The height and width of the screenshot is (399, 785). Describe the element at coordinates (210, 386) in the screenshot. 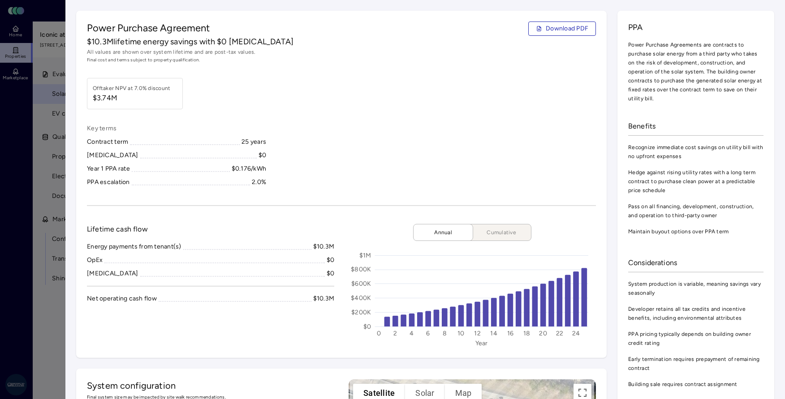

I see `h2: System configuration` at that location.